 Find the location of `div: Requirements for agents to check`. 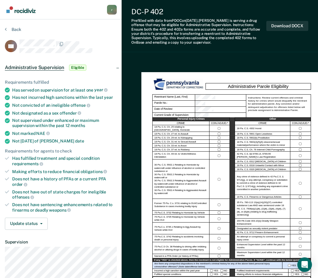

div: Requirements for agents to check is located at coordinates (61, 151).